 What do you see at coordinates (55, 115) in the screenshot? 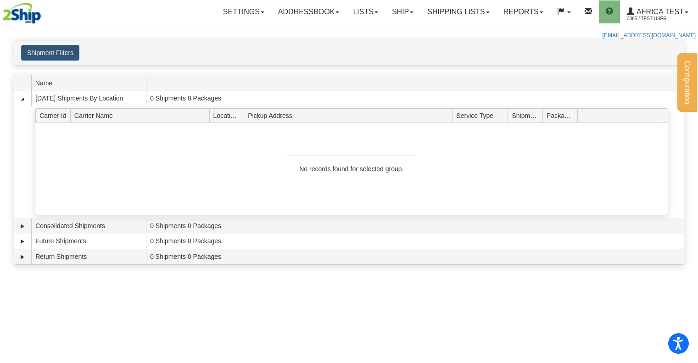
I see `span: Carrier Id` at bounding box center [55, 115].